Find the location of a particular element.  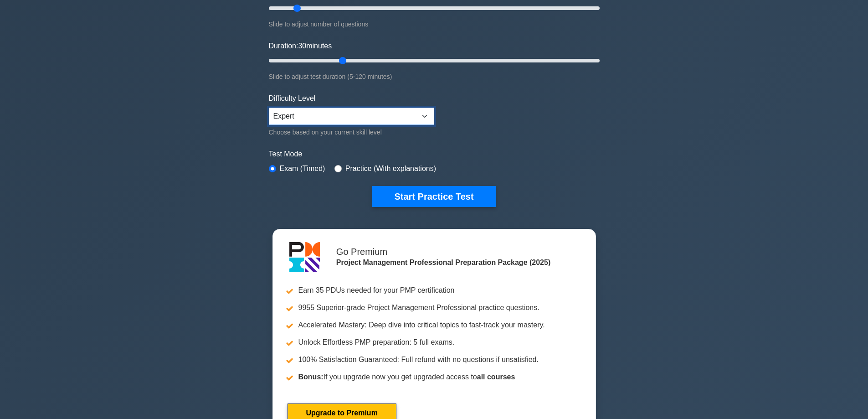

label: Duration: minutes is located at coordinates (300, 46).